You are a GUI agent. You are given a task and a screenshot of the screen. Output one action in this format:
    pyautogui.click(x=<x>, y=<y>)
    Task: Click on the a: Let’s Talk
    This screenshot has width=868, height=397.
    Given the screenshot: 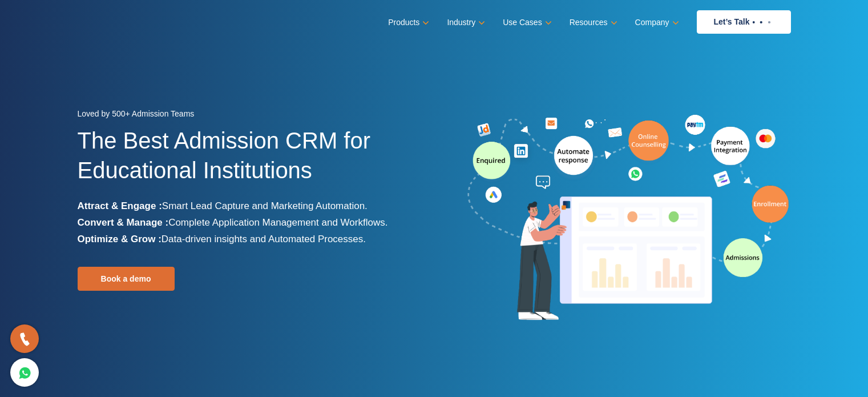 What is the action you would take?
    pyautogui.click(x=743, y=22)
    